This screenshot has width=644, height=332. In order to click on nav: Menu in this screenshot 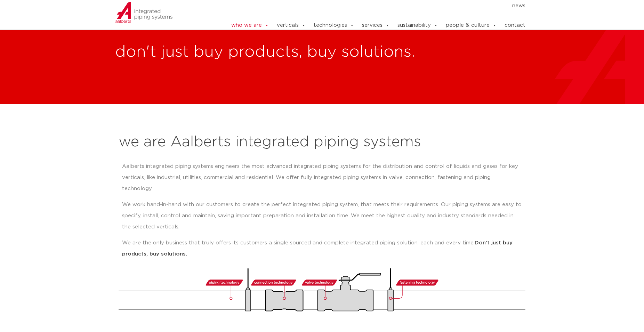, I will do `click(368, 6)`.